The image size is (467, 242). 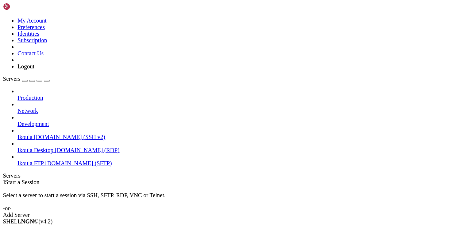 What do you see at coordinates (28, 111) in the screenshot?
I see `span: Network` at bounding box center [28, 111].